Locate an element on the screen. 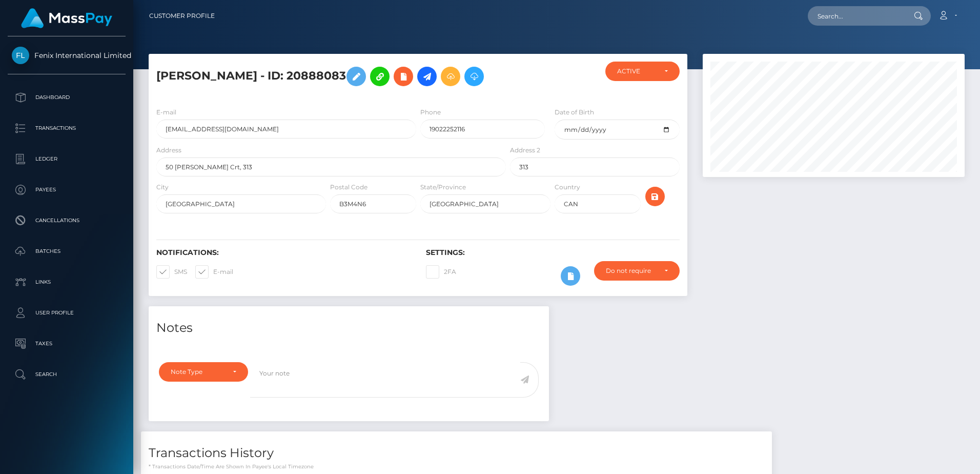 Image resolution: width=980 pixels, height=474 pixels. a: Initiate Payout is located at coordinates (427, 76).